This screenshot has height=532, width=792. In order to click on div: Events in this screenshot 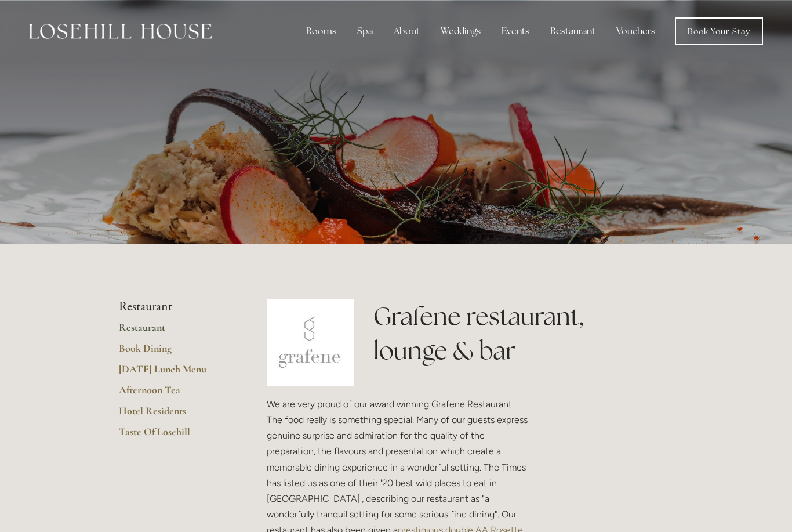, I will do `click(515, 32)`.